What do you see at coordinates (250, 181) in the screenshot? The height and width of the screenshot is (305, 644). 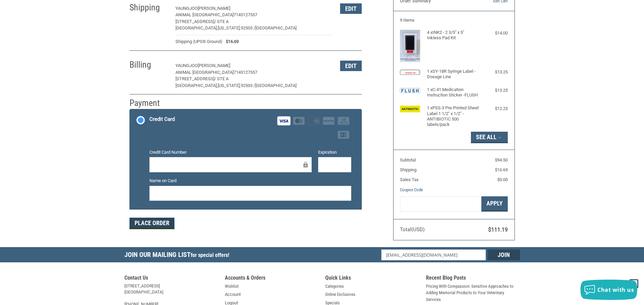 I see `label: Name on Card` at bounding box center [250, 181].